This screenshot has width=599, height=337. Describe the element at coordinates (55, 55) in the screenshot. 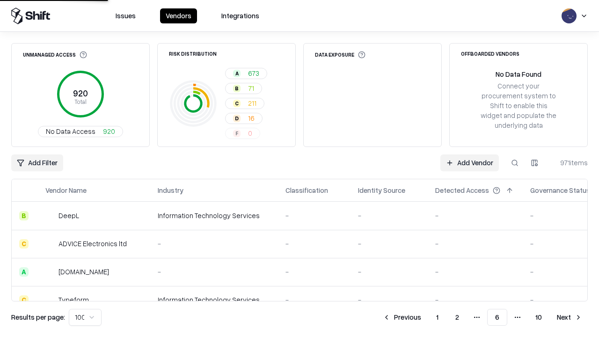

I see `div: Unmanaged Access` at that location.